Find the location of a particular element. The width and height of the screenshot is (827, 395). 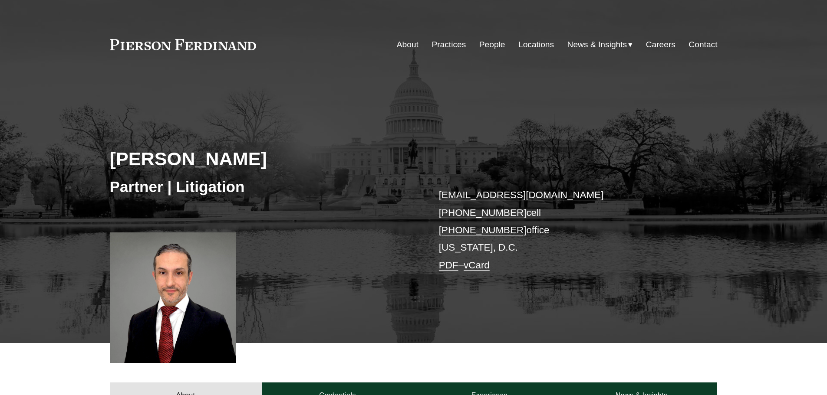

a: Careers is located at coordinates (661, 45).